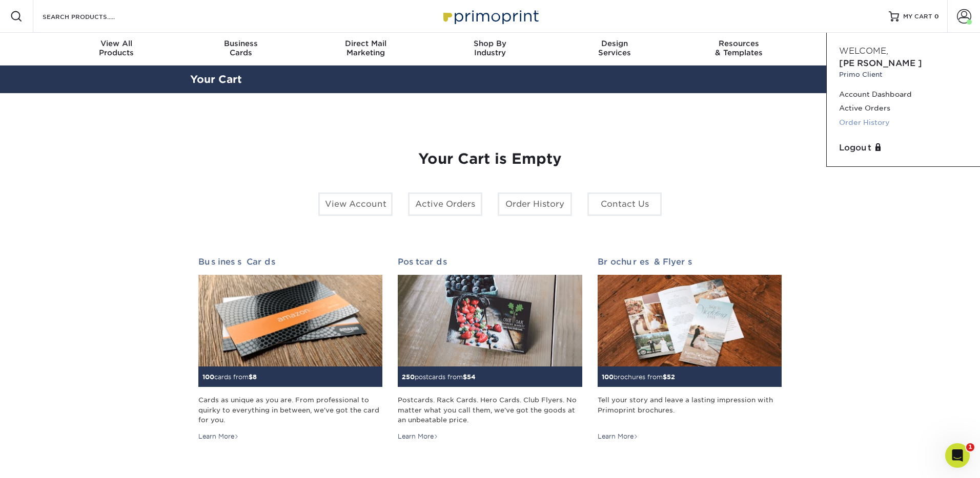  I want to click on div: & Support, so click(863, 48).